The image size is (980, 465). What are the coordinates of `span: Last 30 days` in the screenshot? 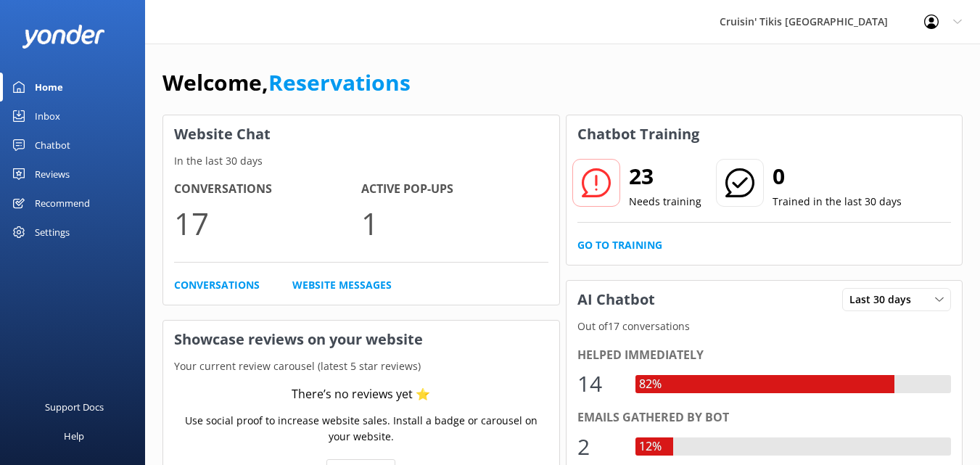 It's located at (884, 299).